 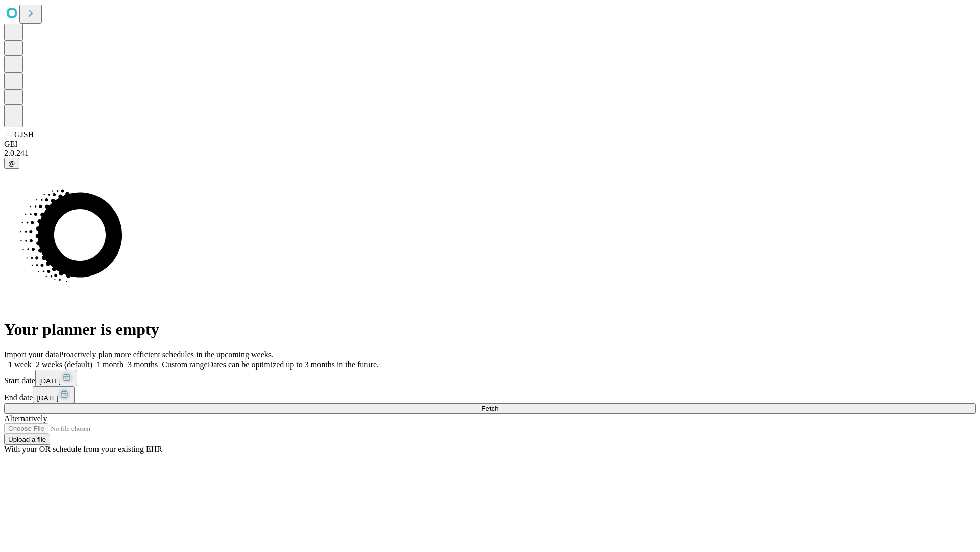 What do you see at coordinates (490, 153) in the screenshot?
I see `div: 2.0.241` at bounding box center [490, 153].